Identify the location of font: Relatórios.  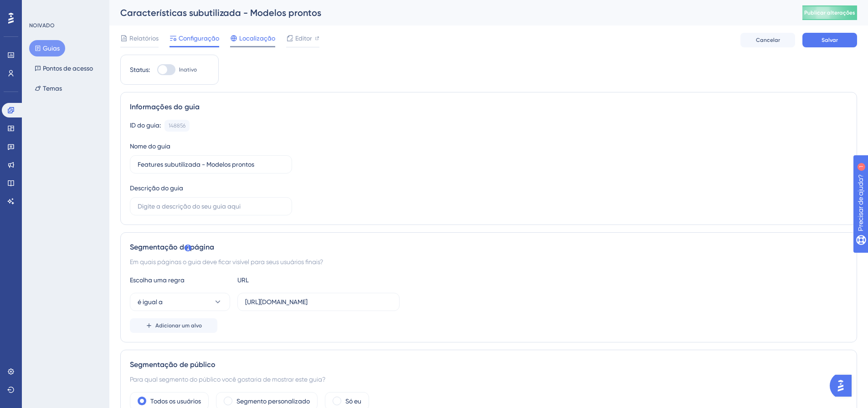
(144, 38).